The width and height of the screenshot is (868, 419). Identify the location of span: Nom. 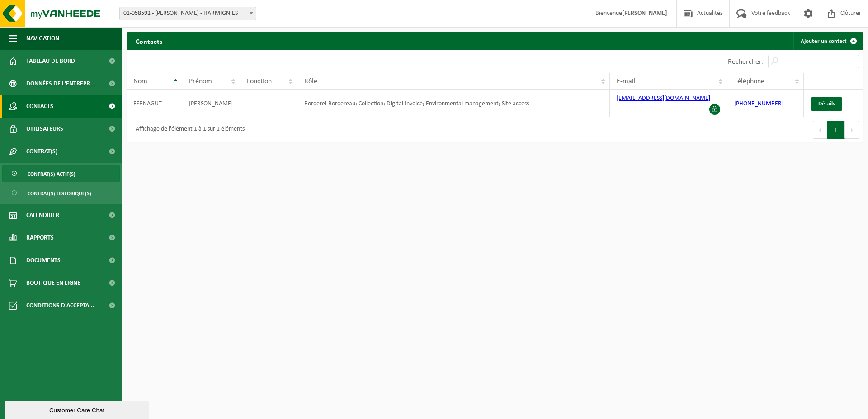
(140, 82).